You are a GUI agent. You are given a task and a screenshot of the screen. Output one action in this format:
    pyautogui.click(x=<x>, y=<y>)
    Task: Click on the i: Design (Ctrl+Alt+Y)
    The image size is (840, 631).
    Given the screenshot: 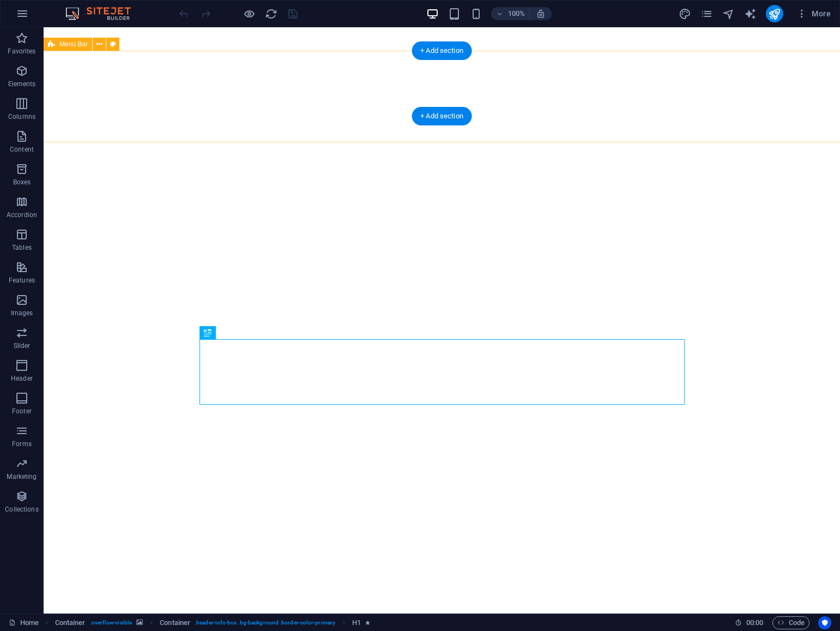 What is the action you would take?
    pyautogui.click(x=685, y=14)
    